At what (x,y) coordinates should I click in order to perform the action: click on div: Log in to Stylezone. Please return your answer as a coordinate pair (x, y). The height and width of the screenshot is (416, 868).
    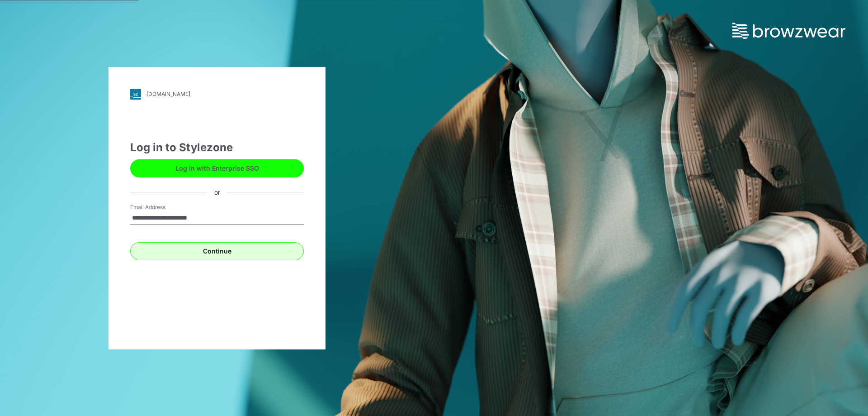
    Looking at the image, I should click on (217, 147).